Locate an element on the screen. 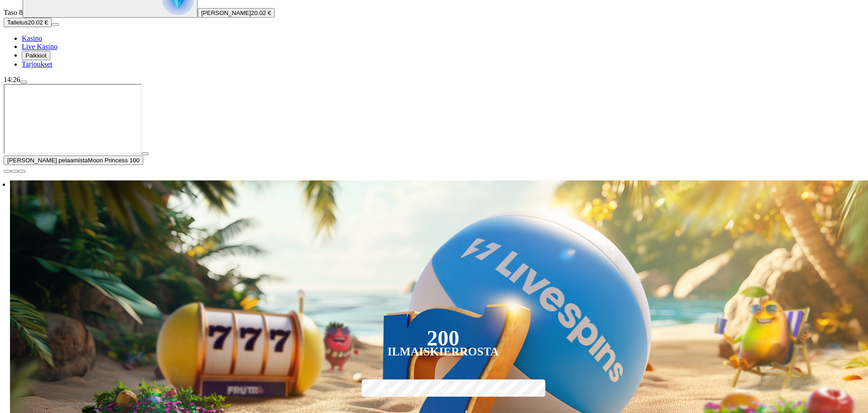 This screenshot has width=868, height=413. a: diamond iconKasino is located at coordinates (32, 38).